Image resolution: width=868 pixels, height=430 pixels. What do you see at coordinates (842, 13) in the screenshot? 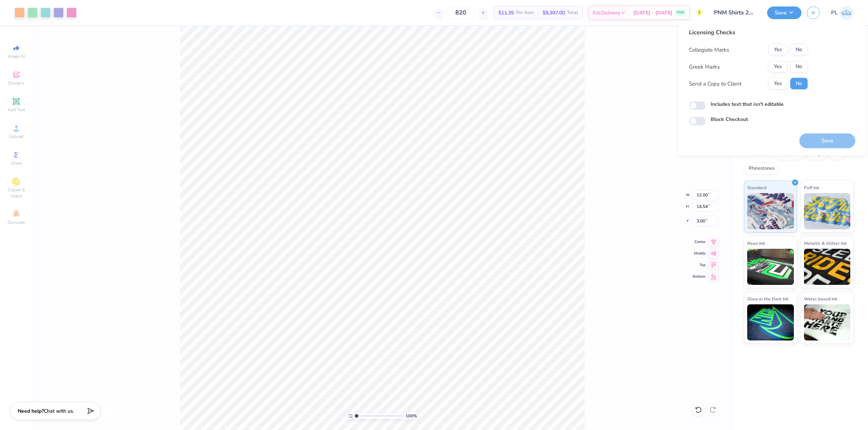
I see `a: PL` at bounding box center [842, 13].